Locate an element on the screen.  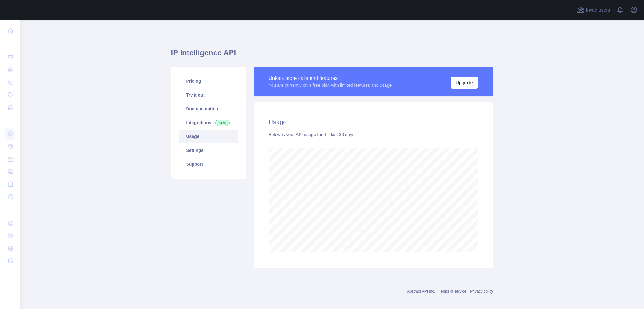
a: Settings is located at coordinates (208, 150).